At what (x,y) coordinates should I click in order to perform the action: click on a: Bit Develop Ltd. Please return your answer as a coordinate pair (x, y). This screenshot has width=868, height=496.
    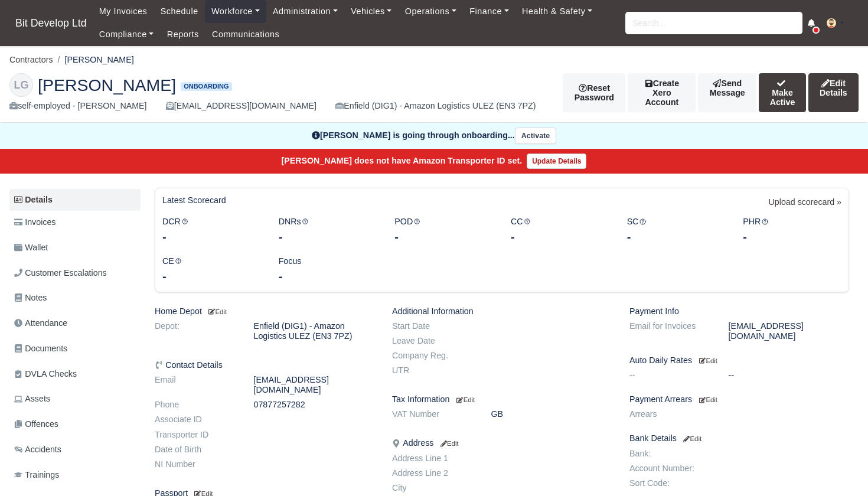
    Looking at the image, I should click on (51, 23).